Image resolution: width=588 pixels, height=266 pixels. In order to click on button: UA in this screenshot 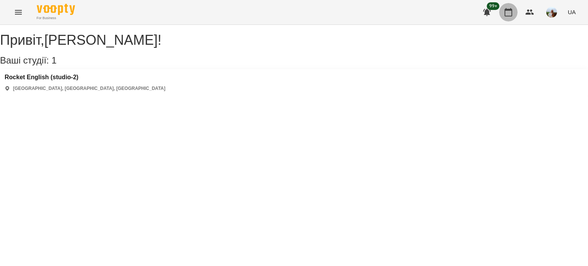, I will do `click(571, 12)`.